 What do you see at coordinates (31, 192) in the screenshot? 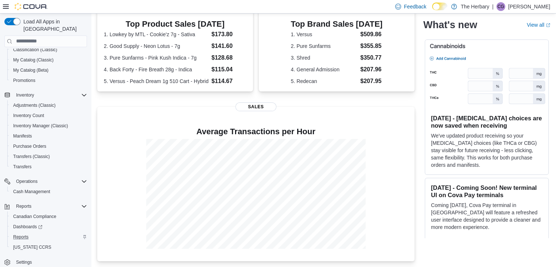
I see `a: Cash Management` at bounding box center [31, 192].